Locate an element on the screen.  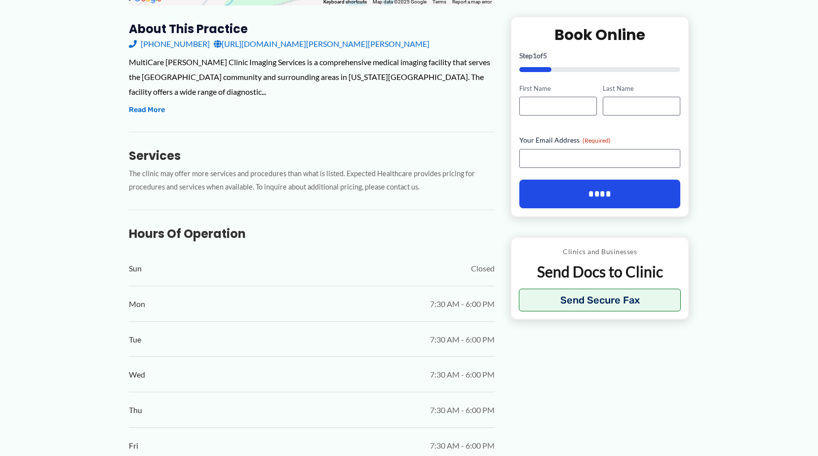
span: 1 is located at coordinates (535, 55).